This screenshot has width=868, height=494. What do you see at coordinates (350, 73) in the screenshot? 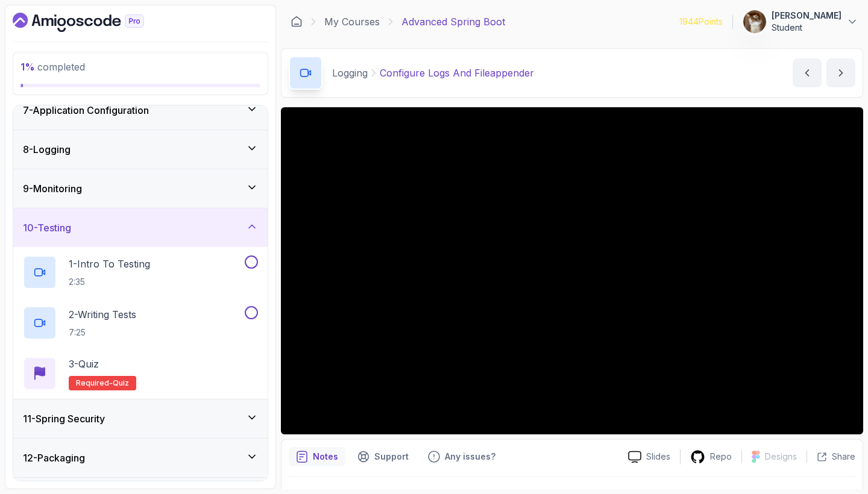
I see `p: Logging` at bounding box center [350, 73].